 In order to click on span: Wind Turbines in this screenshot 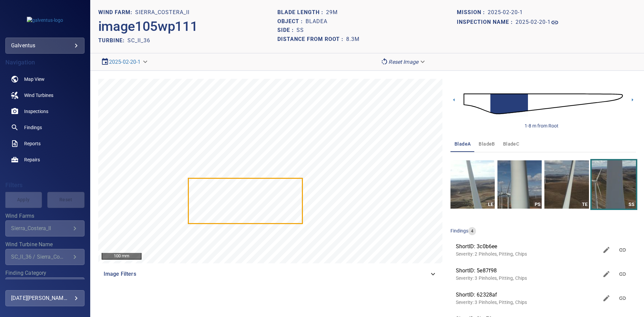, I will do `click(38, 95)`.